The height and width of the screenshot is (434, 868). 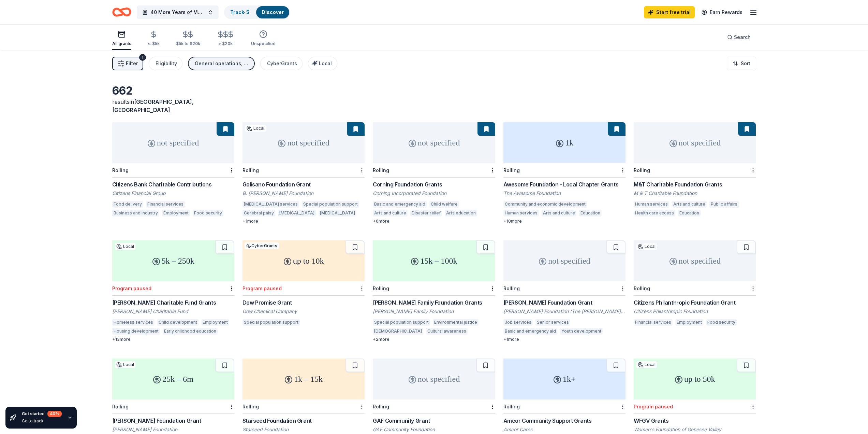 What do you see at coordinates (723, 12) in the screenshot?
I see `a: Earn Rewards` at bounding box center [723, 12].